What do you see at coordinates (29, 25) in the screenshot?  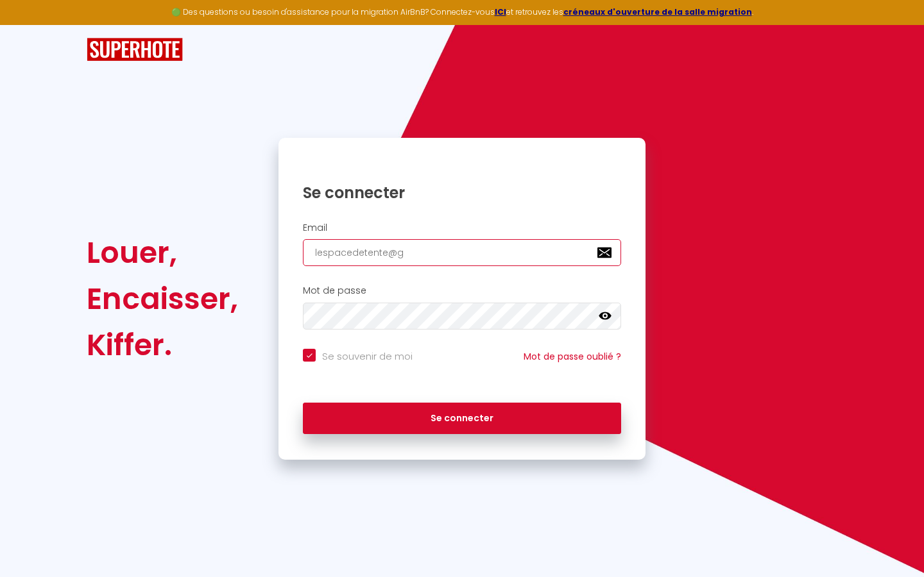 I see `button: Ouvrir le widget de chat LiveChat` at bounding box center [29, 25].